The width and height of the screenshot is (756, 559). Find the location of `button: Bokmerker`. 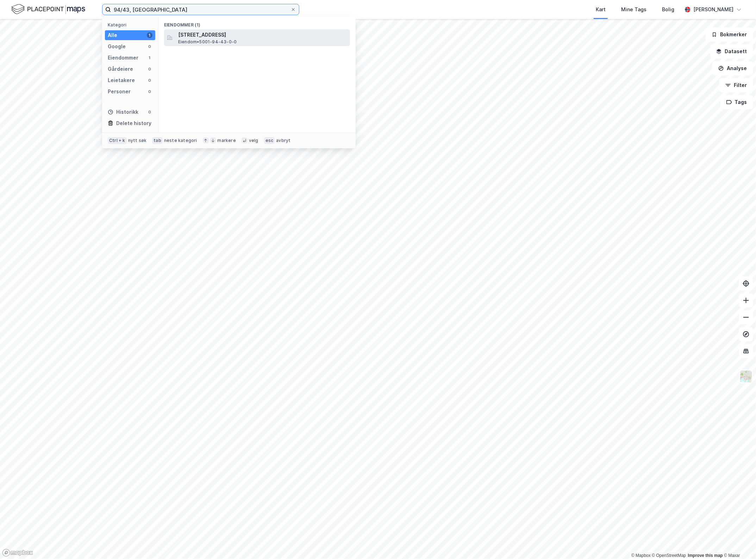

button: Bokmerker is located at coordinates (729, 34).